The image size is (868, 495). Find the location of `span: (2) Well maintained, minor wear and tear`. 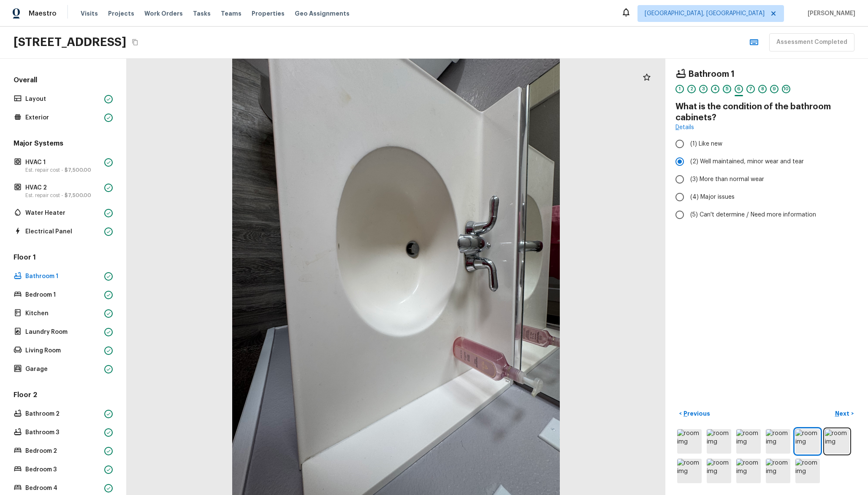

span: (2) Well maintained, minor wear and tear is located at coordinates (747, 162).